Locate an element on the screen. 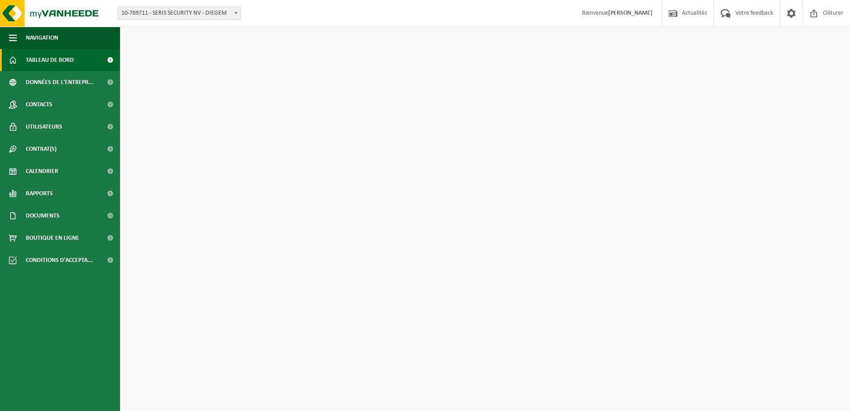 The width and height of the screenshot is (850, 411). span: Données de l'entrepr... is located at coordinates (60, 82).